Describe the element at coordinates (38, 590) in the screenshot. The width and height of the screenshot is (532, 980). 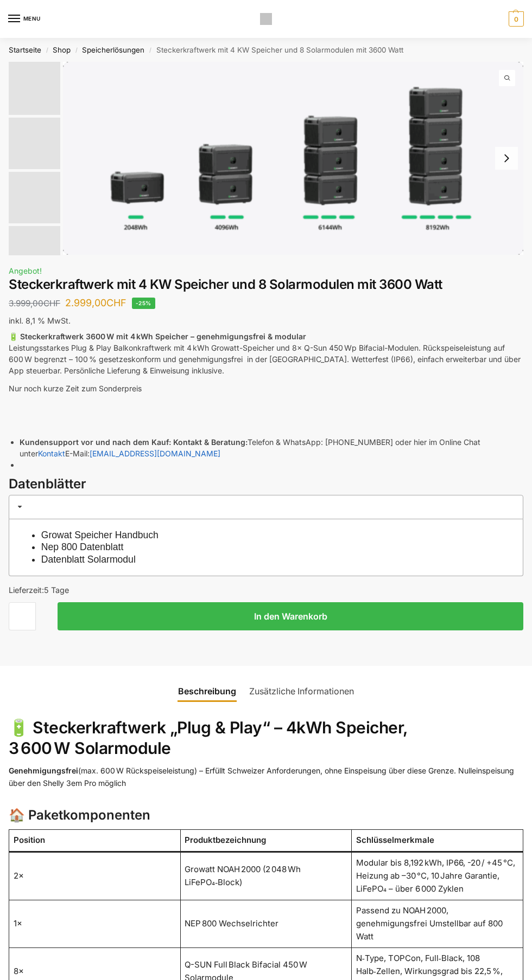
I see `span: Lieferzeit:` at that location.